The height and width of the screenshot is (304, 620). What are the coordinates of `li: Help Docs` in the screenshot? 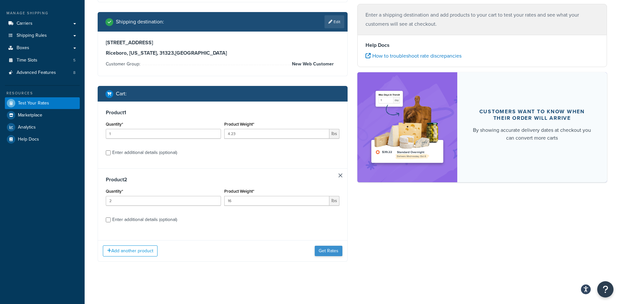 It's located at (42, 139).